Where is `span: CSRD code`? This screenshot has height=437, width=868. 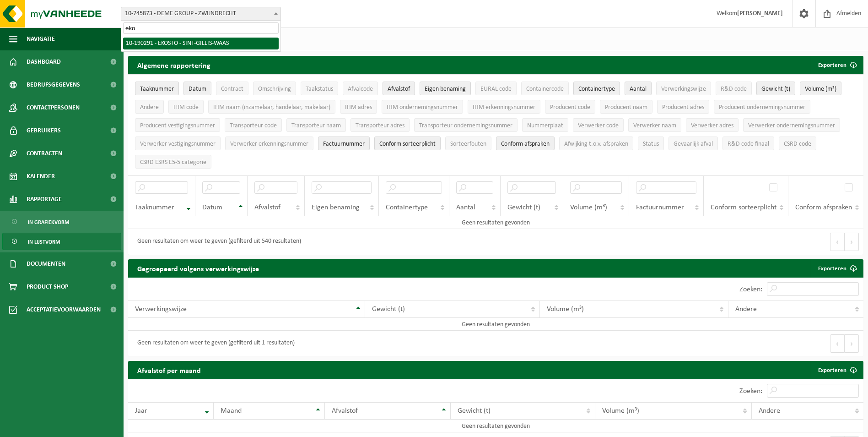 span: CSRD code is located at coordinates (797, 144).